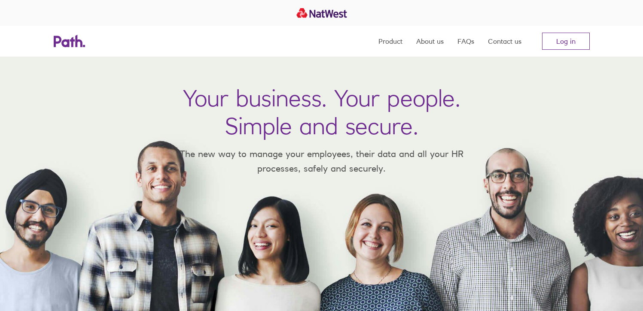  What do you see at coordinates (322, 112) in the screenshot?
I see `h1: Your business. Your people. Simple and secure.` at bounding box center [322, 112].